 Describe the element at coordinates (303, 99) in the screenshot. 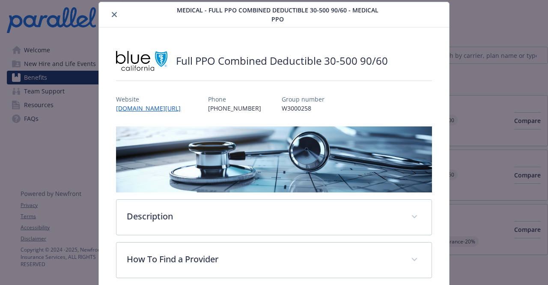

I see `p: Group number` at that location.